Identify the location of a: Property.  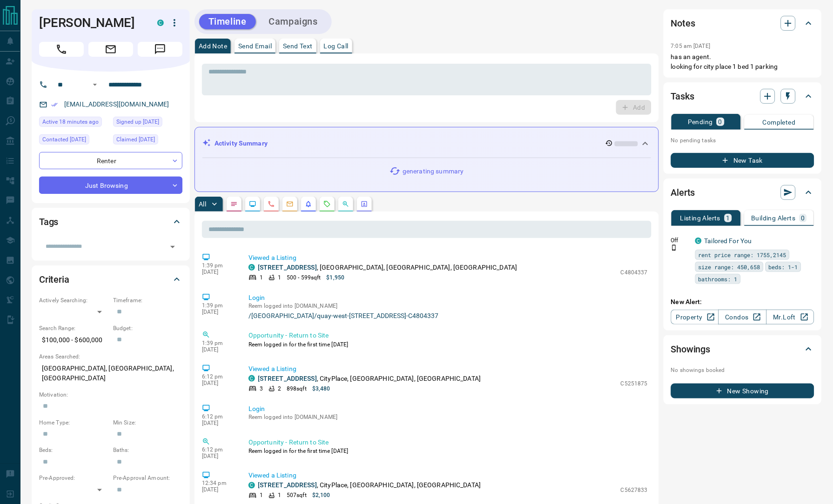
(695, 317).